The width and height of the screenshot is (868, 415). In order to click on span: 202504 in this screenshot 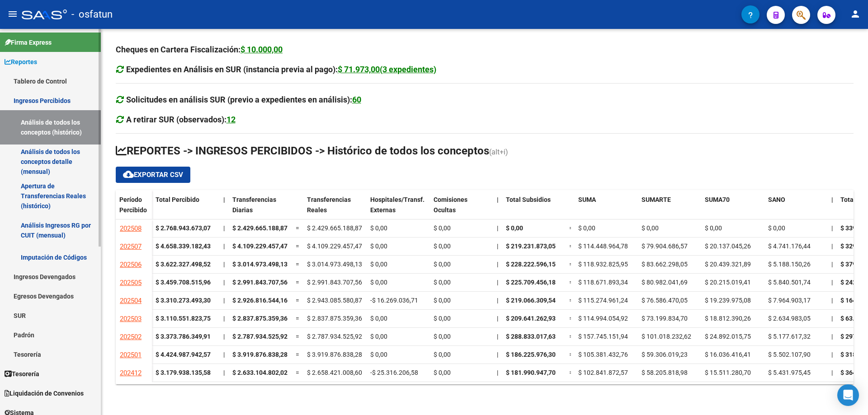, I will do `click(131, 301)`.